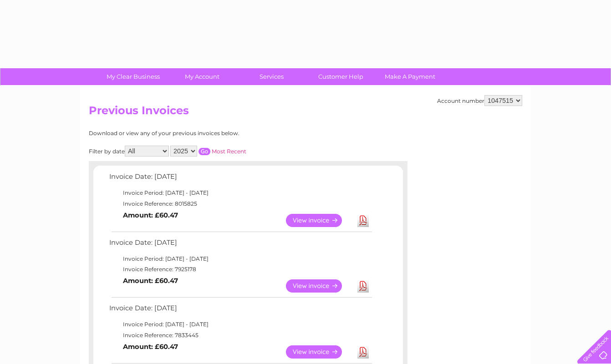 The width and height of the screenshot is (611, 364). Describe the element at coordinates (229, 151) in the screenshot. I see `a: Most Recent` at that location.